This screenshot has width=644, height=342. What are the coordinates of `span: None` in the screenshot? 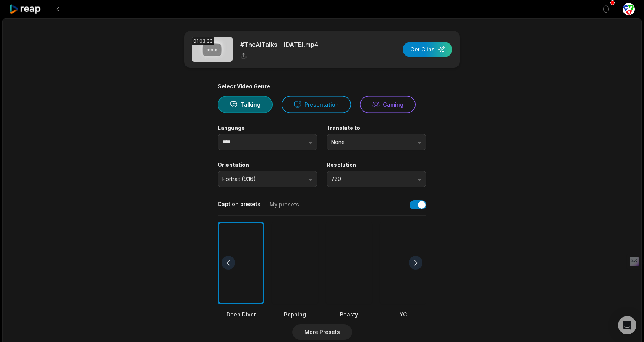 It's located at (371, 142).